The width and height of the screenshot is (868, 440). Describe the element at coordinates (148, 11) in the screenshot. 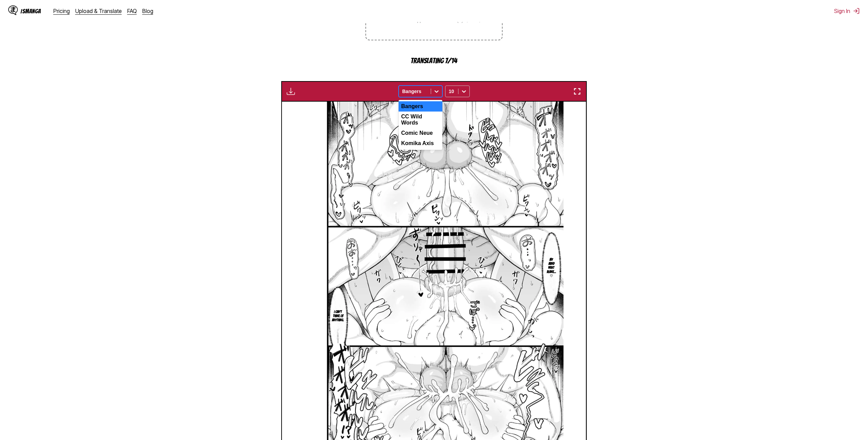

I see `a: Blog` at that location.